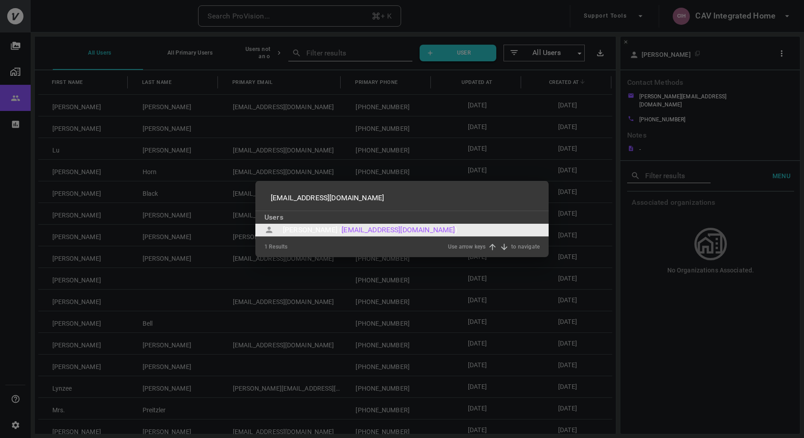 The image size is (804, 438). Describe the element at coordinates (402, 217) in the screenshot. I see `div: Users` at that location.